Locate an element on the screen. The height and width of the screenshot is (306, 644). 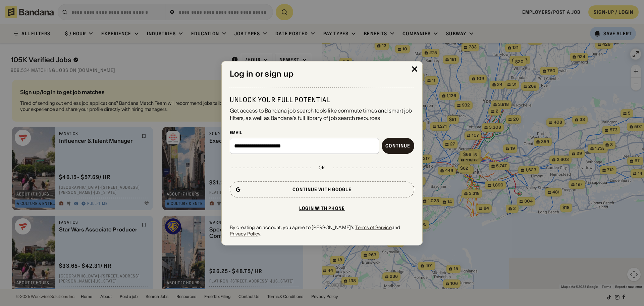
div: Unlock your full potential is located at coordinates (322, 100).